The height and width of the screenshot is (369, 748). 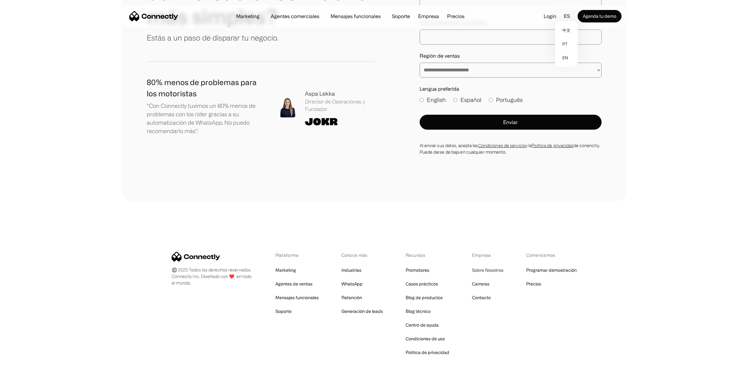 I want to click on a: Programar demostración, so click(x=552, y=270).